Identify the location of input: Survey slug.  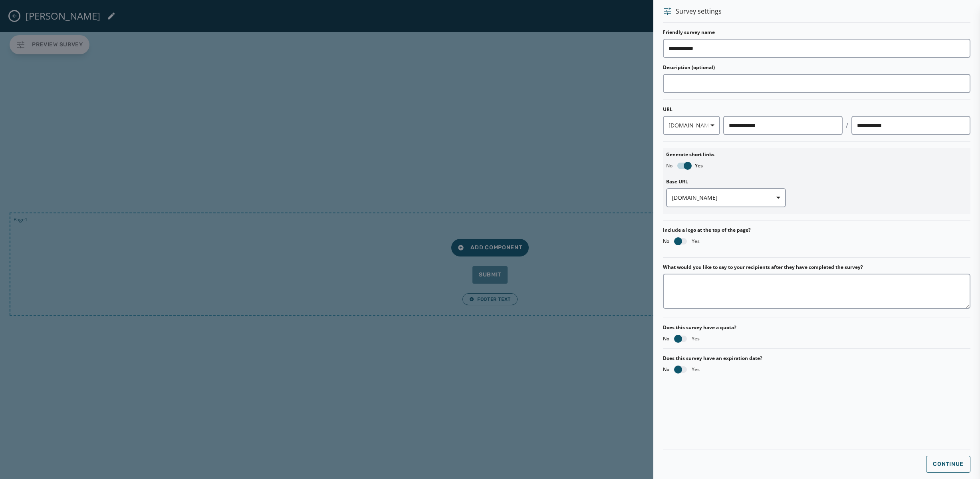
(911, 125).